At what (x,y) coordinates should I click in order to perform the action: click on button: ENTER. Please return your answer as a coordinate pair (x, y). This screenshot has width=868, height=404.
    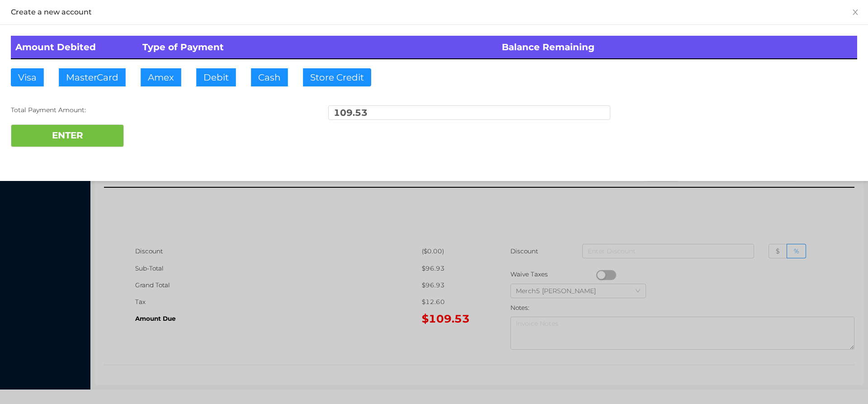
    Looking at the image, I should click on (67, 136).